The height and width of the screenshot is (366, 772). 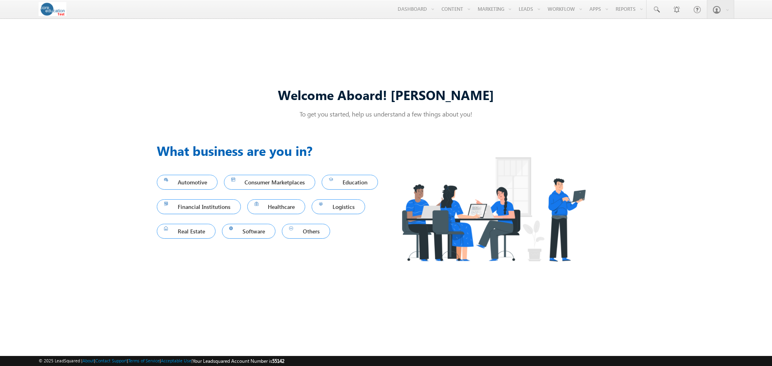 What do you see at coordinates (186, 231) in the screenshot?
I see `span: Real Estate` at bounding box center [186, 231].